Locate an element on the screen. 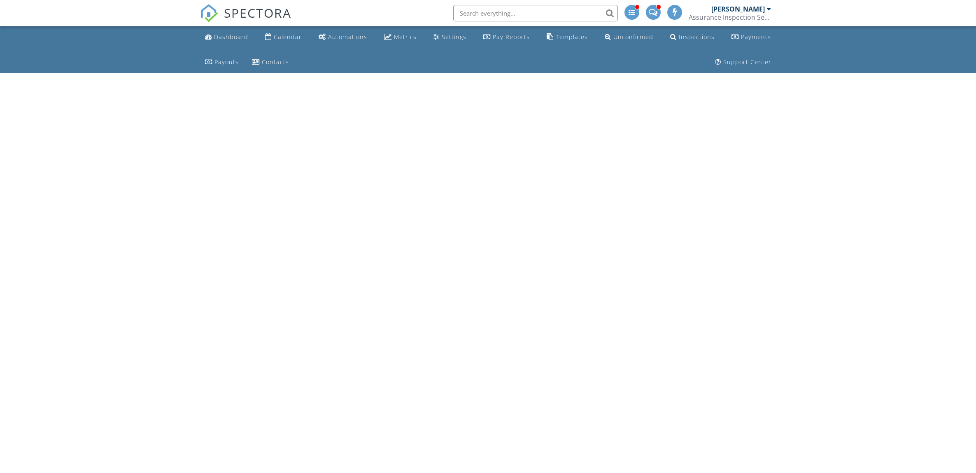 The height and width of the screenshot is (473, 976). div: Settings is located at coordinates (454, 37).